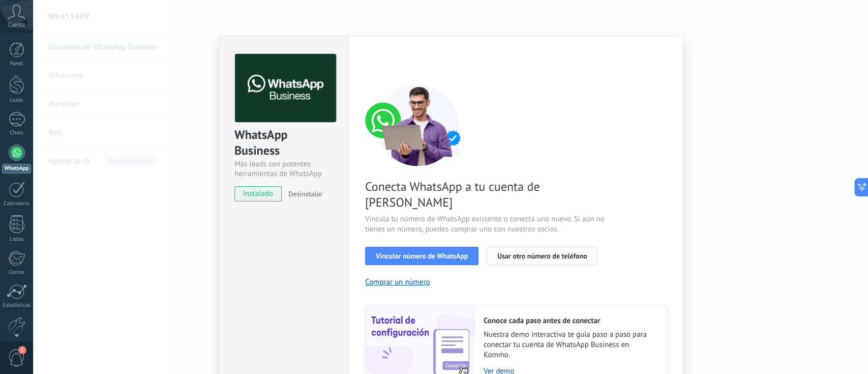 This screenshot has width=868, height=374. I want to click on button: Desinstalar, so click(303, 193).